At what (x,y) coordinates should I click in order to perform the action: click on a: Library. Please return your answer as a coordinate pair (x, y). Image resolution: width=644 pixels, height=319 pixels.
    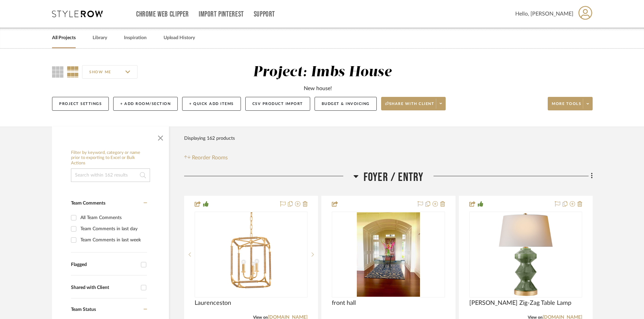
    Looking at the image, I should click on (99, 38).